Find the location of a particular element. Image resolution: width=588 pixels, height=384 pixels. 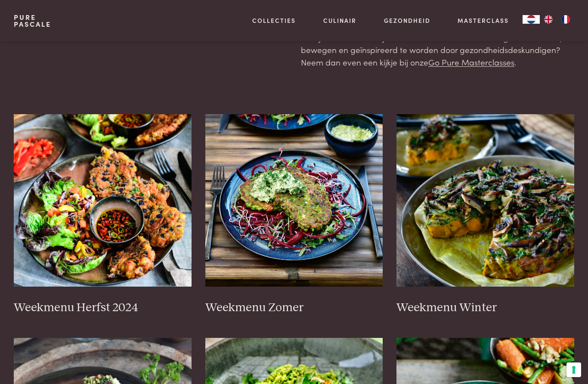

aside: Language selected: Nederlands is located at coordinates (549, 20).